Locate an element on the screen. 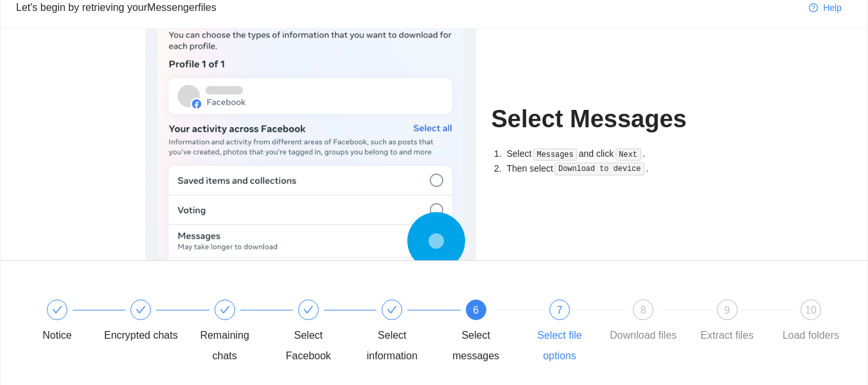  div: Load folders is located at coordinates (811, 336).